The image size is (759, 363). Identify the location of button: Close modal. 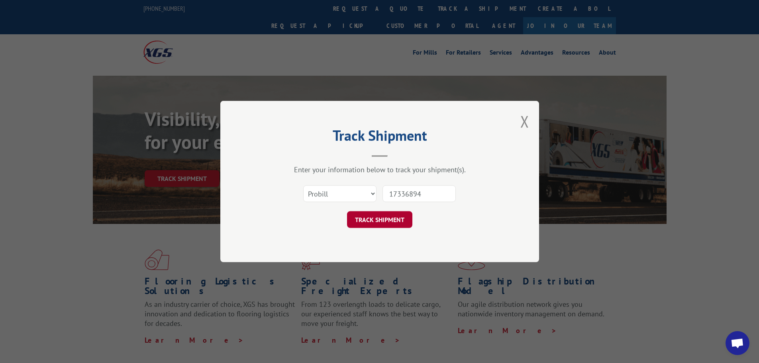
(525, 121).